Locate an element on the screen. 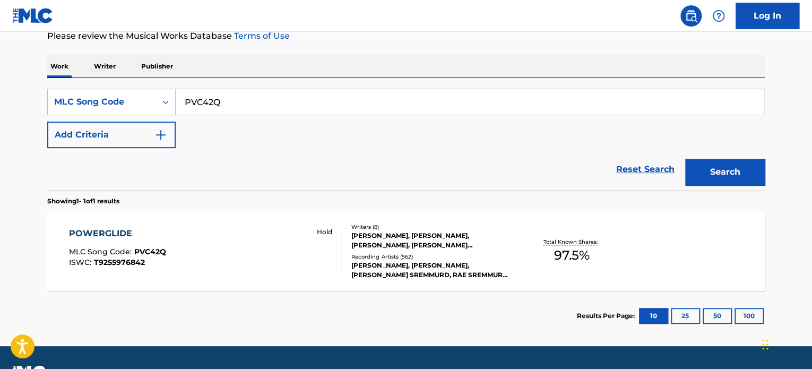  p: Total Known Shares: is located at coordinates (571, 241).